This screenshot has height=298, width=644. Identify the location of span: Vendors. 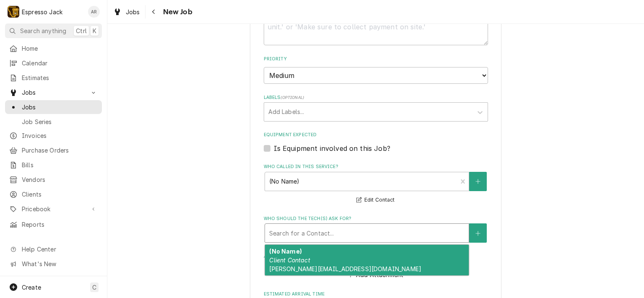
(59, 180).